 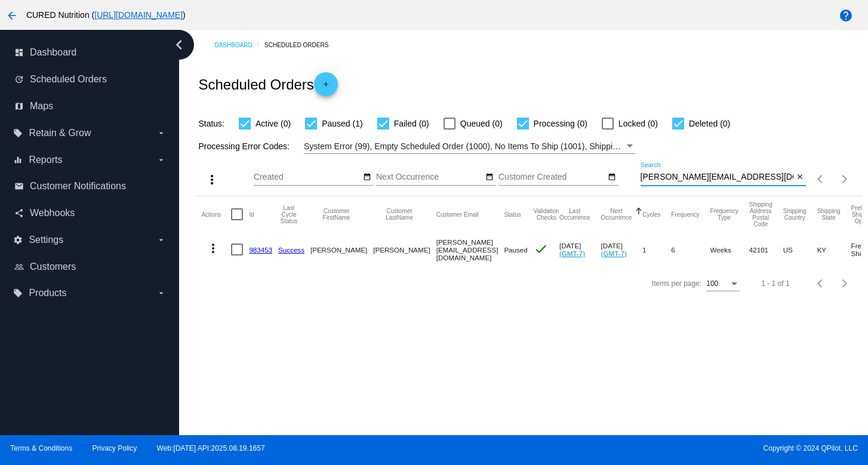 What do you see at coordinates (211, 124) in the screenshot?
I see `span: Status:` at bounding box center [211, 124].